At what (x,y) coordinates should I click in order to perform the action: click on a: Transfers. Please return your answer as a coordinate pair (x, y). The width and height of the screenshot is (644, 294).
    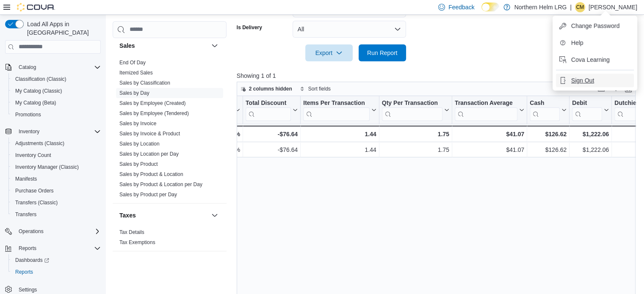
    Looking at the image, I should click on (26, 214).